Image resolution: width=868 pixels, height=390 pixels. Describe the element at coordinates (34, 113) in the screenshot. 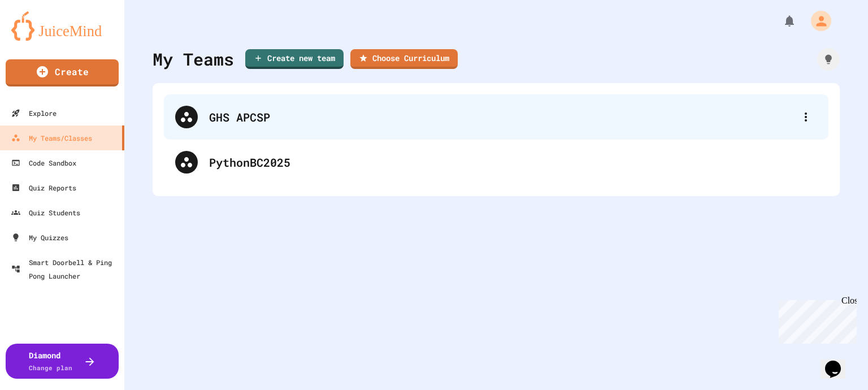

I see `div: Explore` at that location.